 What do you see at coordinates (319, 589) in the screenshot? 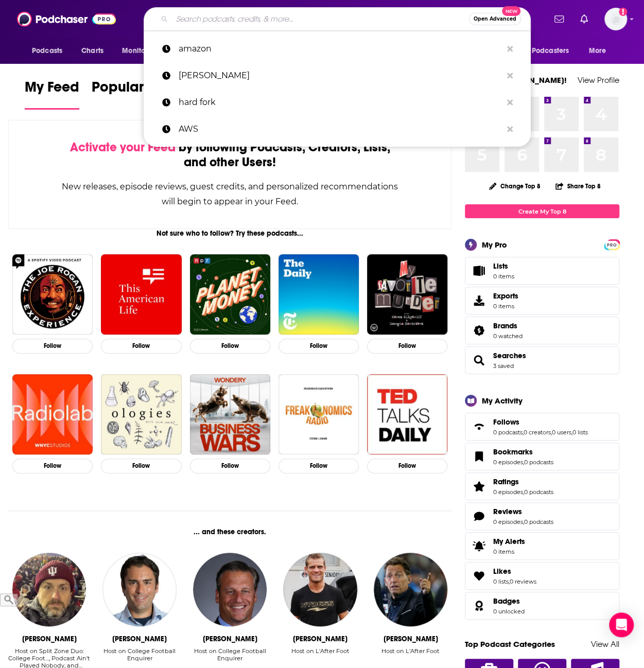
I see `a: Jerome Rothen` at bounding box center [319, 589].